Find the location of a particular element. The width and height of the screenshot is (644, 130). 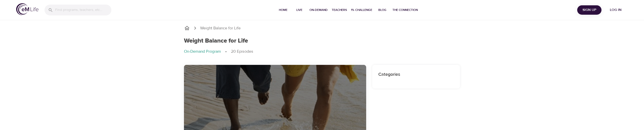

h6: Categories is located at coordinates (417, 75).